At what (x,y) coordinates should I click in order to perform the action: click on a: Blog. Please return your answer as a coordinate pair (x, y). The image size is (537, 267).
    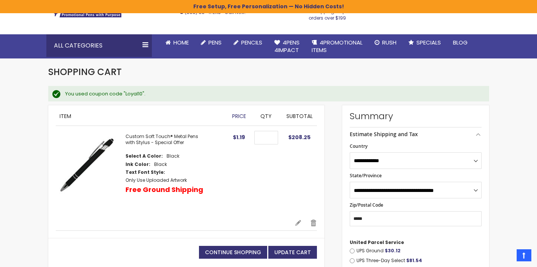
    Looking at the image, I should click on (460, 43).